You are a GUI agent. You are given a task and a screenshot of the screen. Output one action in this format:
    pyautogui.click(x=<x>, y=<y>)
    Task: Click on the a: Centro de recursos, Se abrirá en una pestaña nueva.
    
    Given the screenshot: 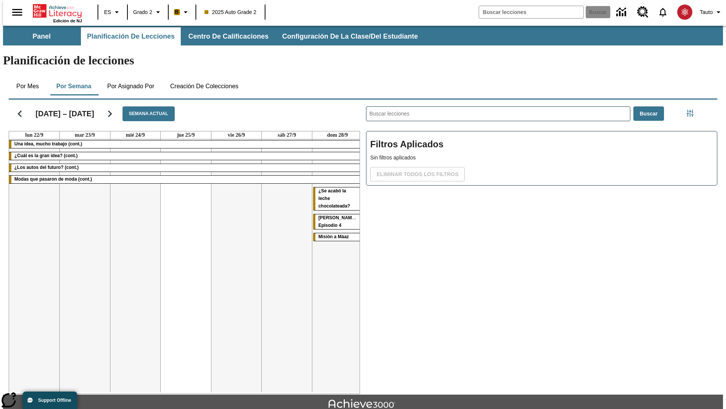 What is the action you would take?
    pyautogui.click(x=643, y=12)
    